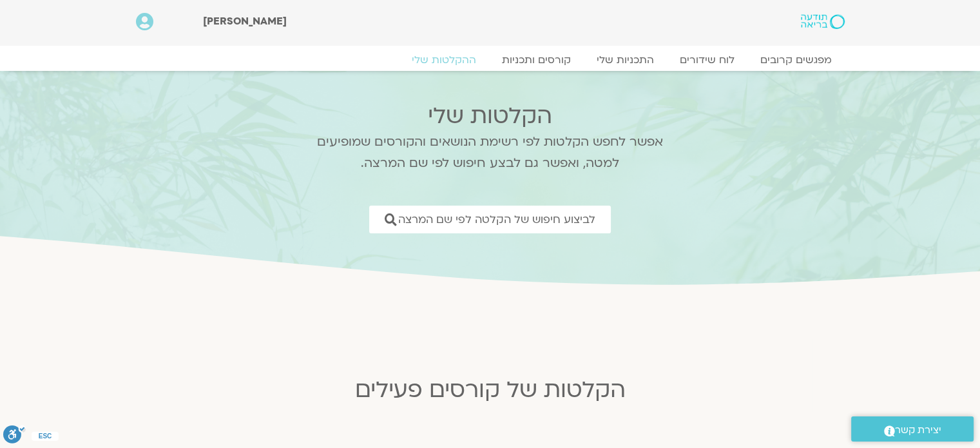 This screenshot has height=448, width=980. What do you see at coordinates (490, 60) in the screenshot?
I see `nav: Menu` at bounding box center [490, 60].